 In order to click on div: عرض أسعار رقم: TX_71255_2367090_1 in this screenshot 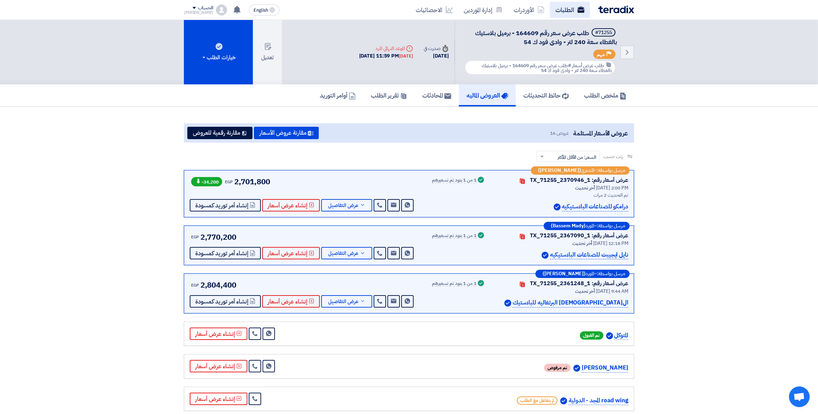, I will do `click(579, 236)`.